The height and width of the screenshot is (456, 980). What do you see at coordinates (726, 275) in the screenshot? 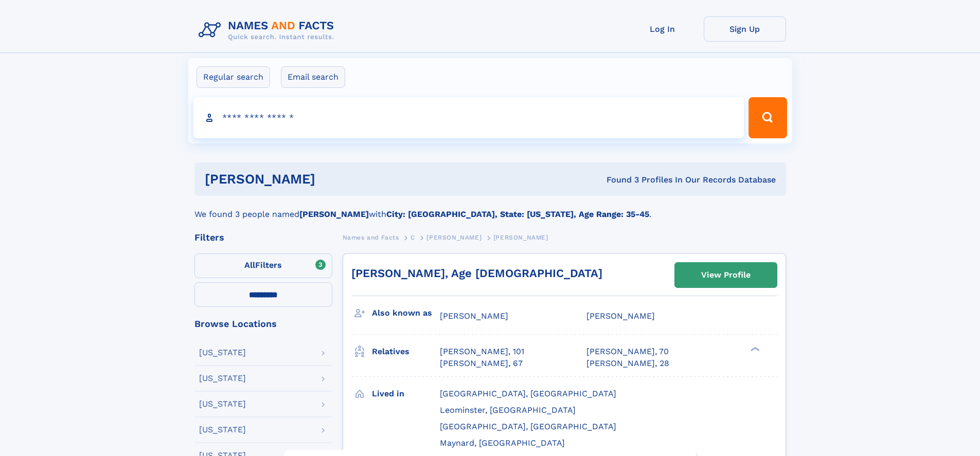
I see `div: View Profile` at bounding box center [726, 275].